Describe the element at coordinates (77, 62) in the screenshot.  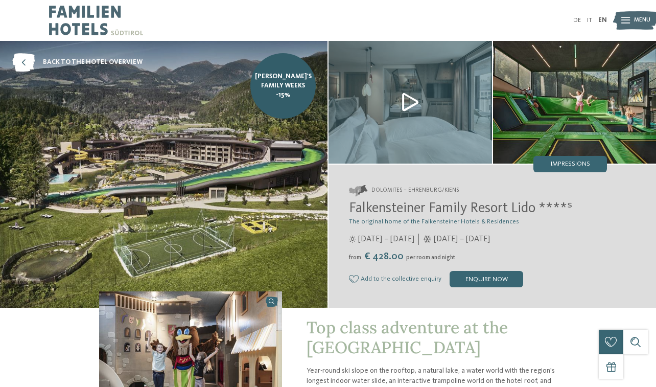
I see `a: back to the hotel overview` at that location.